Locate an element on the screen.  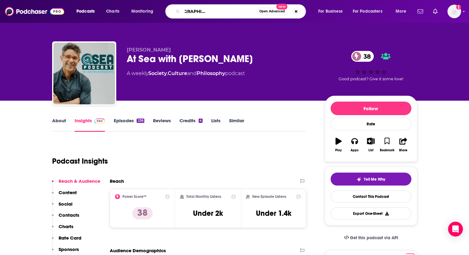
div: 236 is located at coordinates (140, 121).